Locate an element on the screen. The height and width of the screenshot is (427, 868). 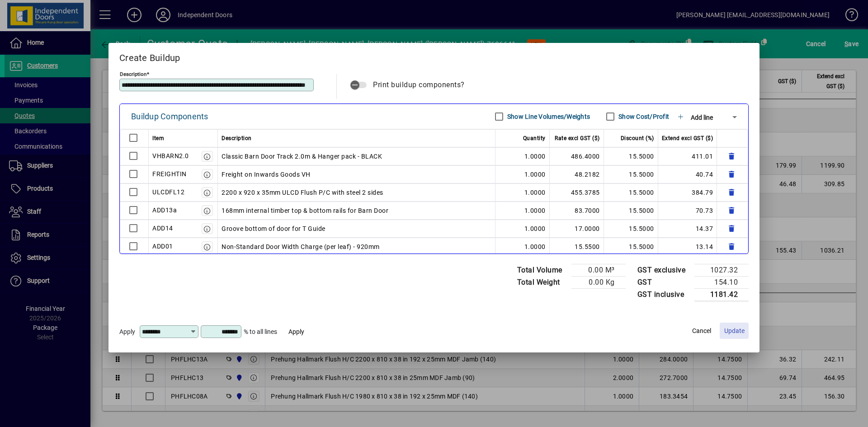
td: 1181.42 is located at coordinates (722, 295).